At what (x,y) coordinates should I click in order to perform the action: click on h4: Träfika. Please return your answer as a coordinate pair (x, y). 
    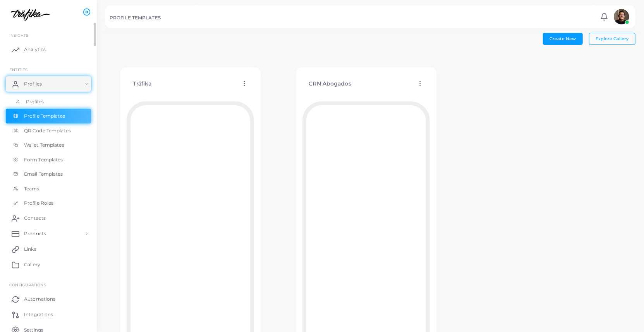
    Looking at the image, I should click on (143, 83).